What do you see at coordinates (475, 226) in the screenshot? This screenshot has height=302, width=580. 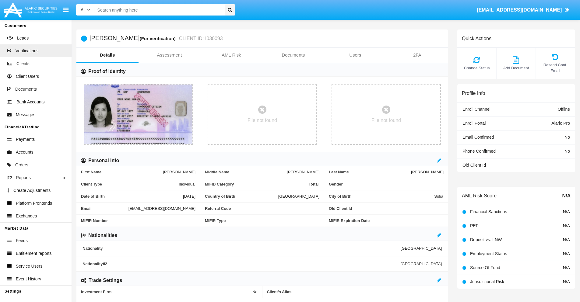 I see `span: PEP` at bounding box center [475, 226].